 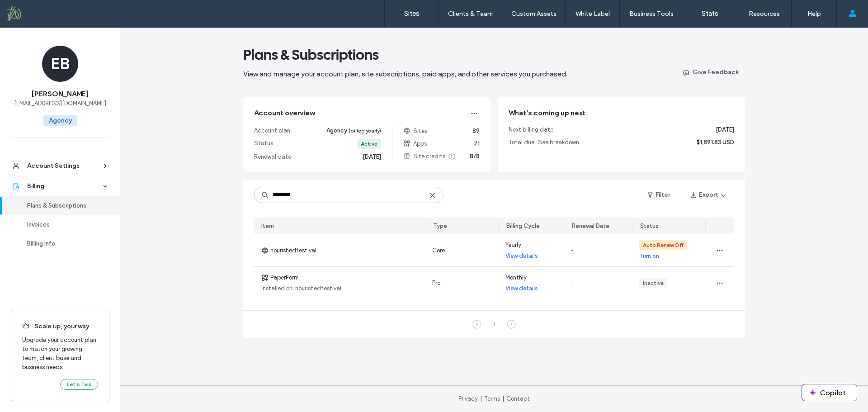 I want to click on span: Installed on: nourishedfestival, so click(x=301, y=289).